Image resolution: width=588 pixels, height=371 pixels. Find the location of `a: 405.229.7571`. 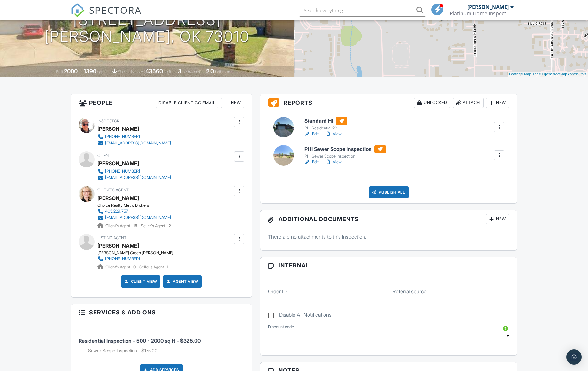

a: 405.229.7571 is located at coordinates (134, 211).